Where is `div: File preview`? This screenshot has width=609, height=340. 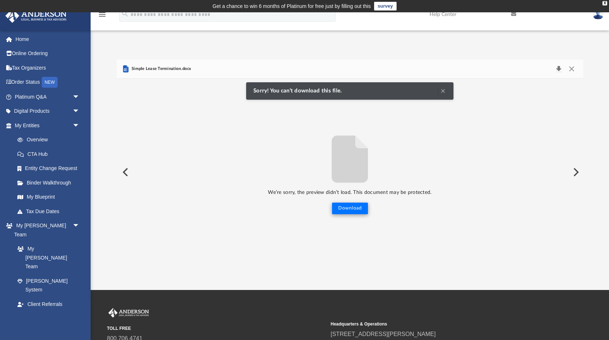 div: File preview is located at coordinates (350, 172).